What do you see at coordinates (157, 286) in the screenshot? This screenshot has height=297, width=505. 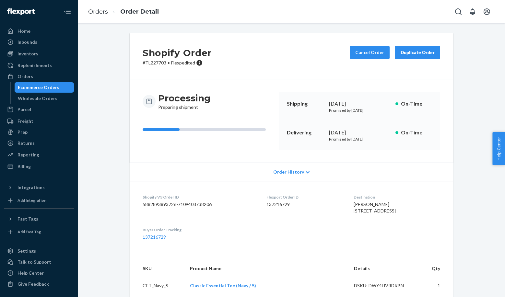 I see `td: CET_Navy_S` at bounding box center [157, 286].